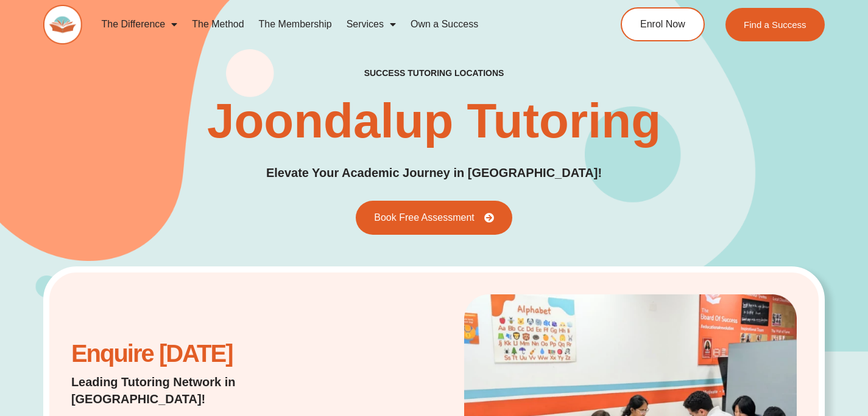  What do you see at coordinates (775, 25) in the screenshot?
I see `a: Find a Success` at bounding box center [775, 25].